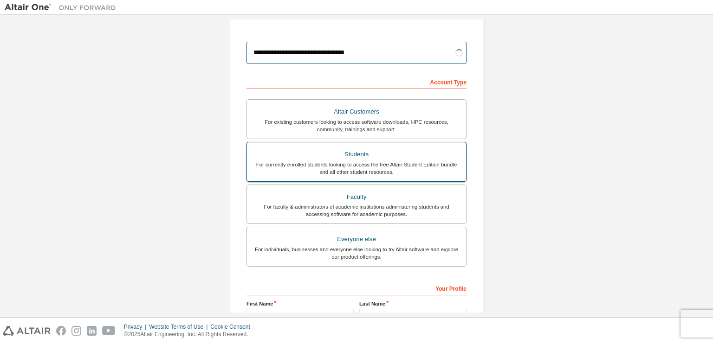 The image size is (713, 344). Describe the element at coordinates (356, 154) in the screenshot. I see `div: Students` at that location.